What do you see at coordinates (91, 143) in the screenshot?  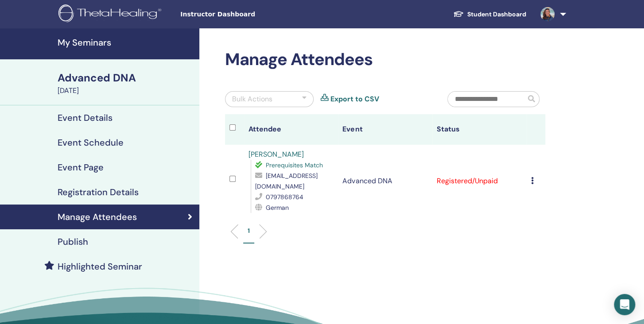 I see `h4: Event Schedule` at bounding box center [91, 143].